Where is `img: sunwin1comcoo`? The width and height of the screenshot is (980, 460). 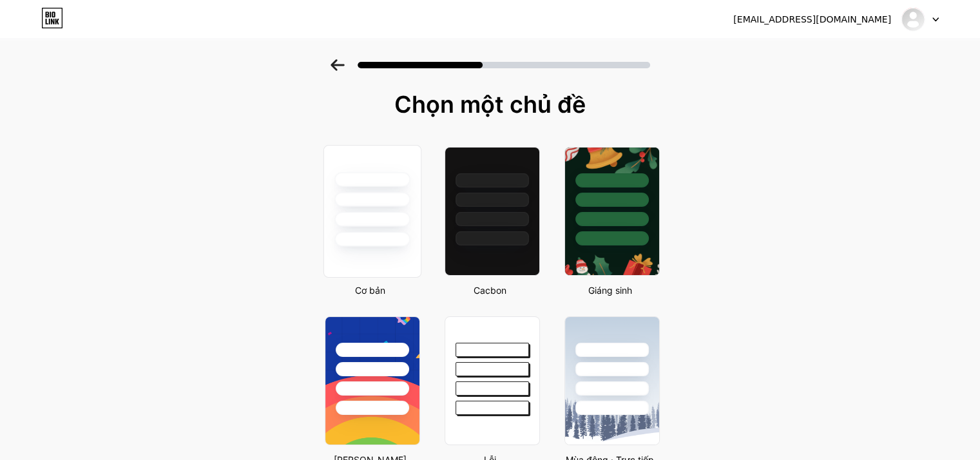 img: sunwin1comcoo is located at coordinates (913, 20).